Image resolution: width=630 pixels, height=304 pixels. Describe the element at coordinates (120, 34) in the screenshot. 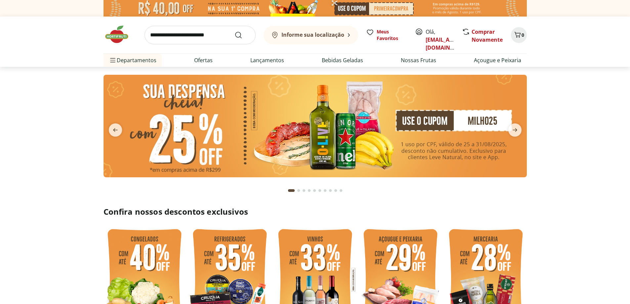

I see `img: Hortifruti` at that location.